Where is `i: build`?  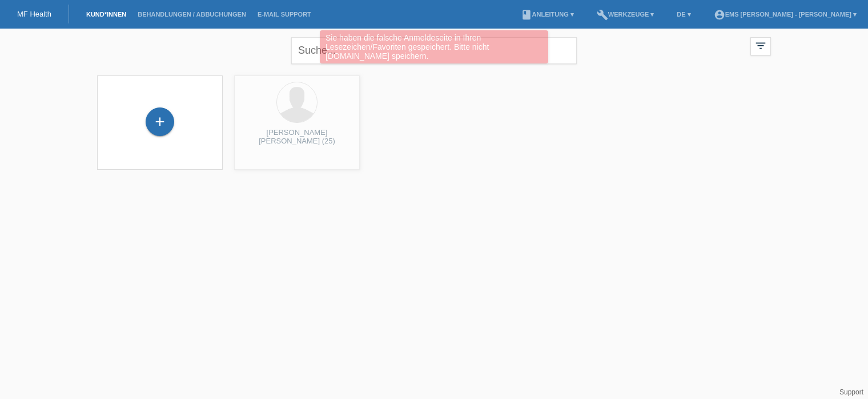
i: build is located at coordinates (603, 15).